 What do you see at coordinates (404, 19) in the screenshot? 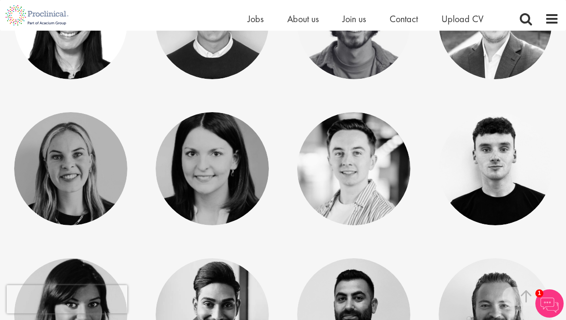
I see `span: Contact` at bounding box center [404, 19].